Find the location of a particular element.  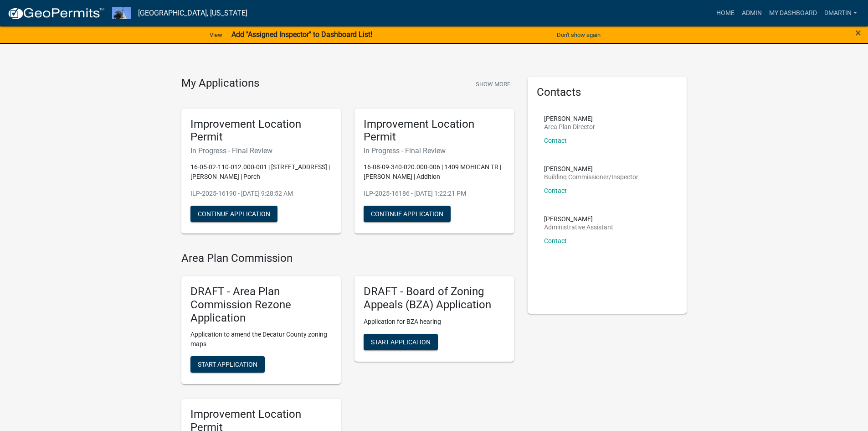

button: Show More is located at coordinates (493, 84).